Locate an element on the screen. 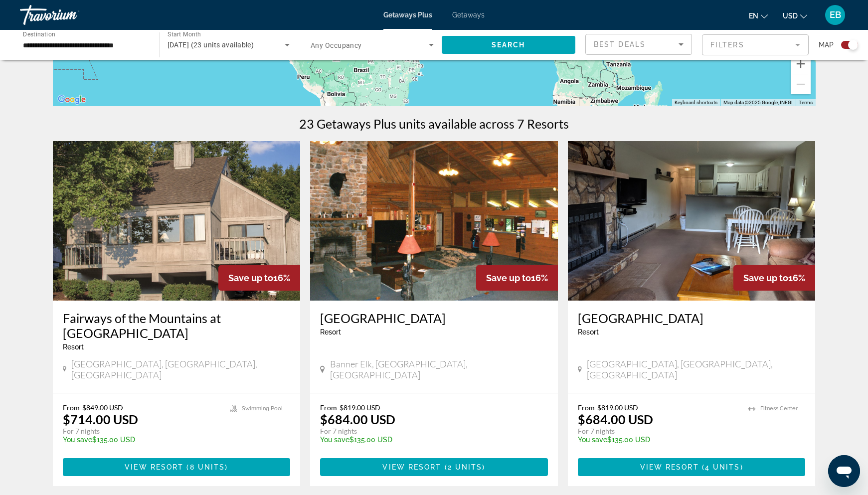 The image size is (868, 495). button: User Menu is located at coordinates (835, 15).